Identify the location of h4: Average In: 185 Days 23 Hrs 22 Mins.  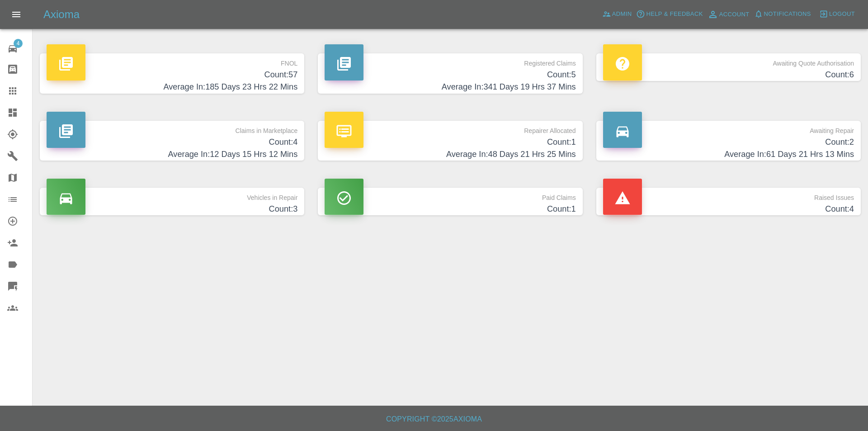
(172, 87).